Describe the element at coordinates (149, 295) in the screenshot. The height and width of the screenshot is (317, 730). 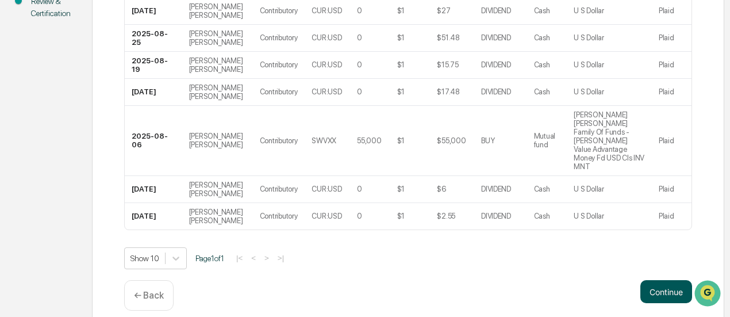
I see `p: ← Back` at that location.